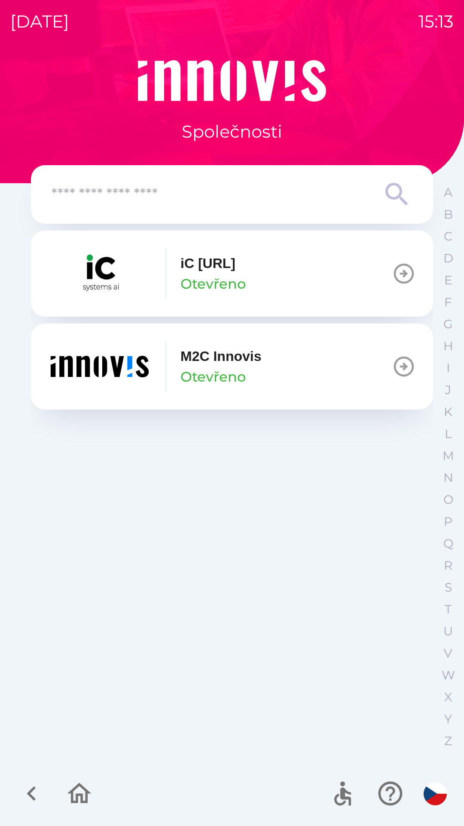 Image resolution: width=464 pixels, height=826 pixels. I want to click on button: F, so click(449, 302).